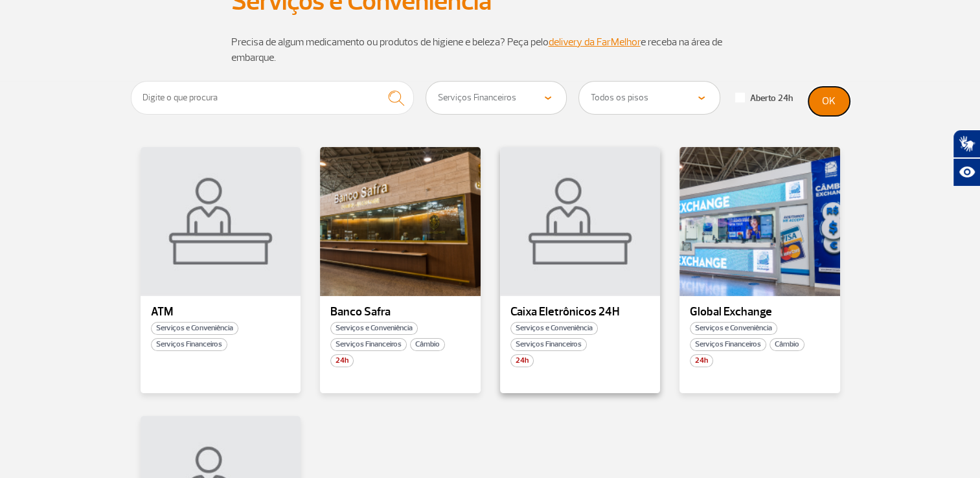  What do you see at coordinates (966, 158) in the screenshot?
I see `div: Plugin de acessibilidade da Hand Talk.` at bounding box center [966, 158].